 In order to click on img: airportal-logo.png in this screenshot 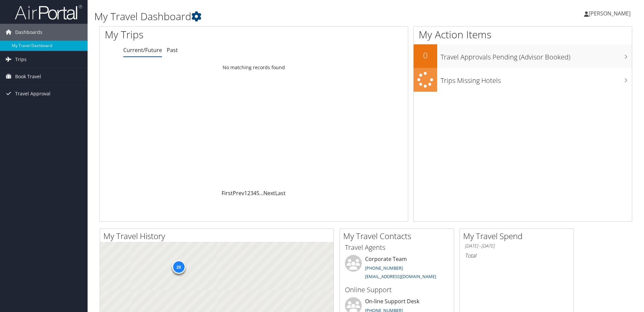, I will do `click(48, 12)`.